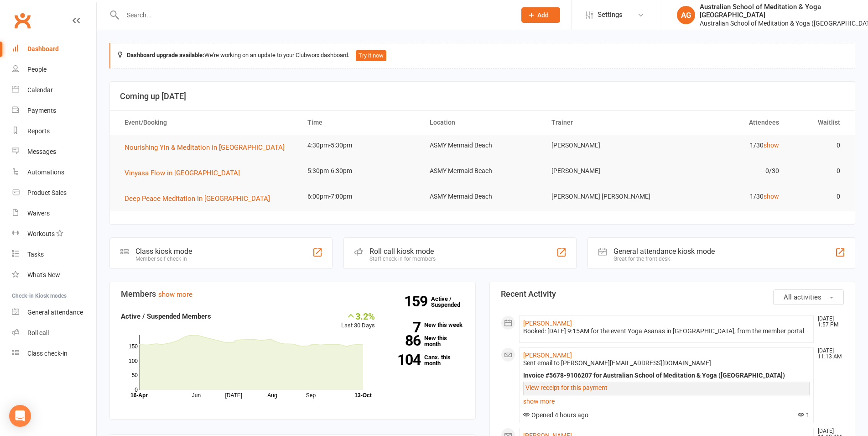 The width and height of the screenshot is (868, 436). What do you see at coordinates (358, 316) in the screenshot?
I see `div: 3.2%` at bounding box center [358, 316].